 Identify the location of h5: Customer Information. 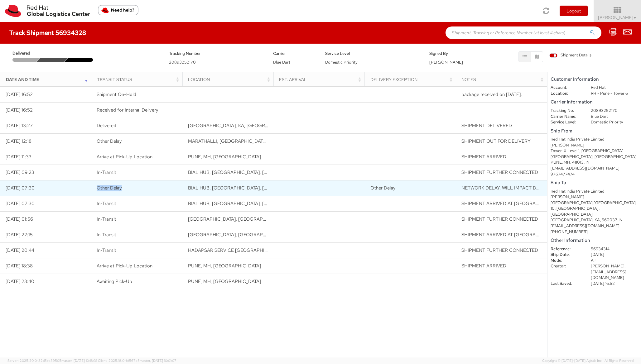
(594, 79).